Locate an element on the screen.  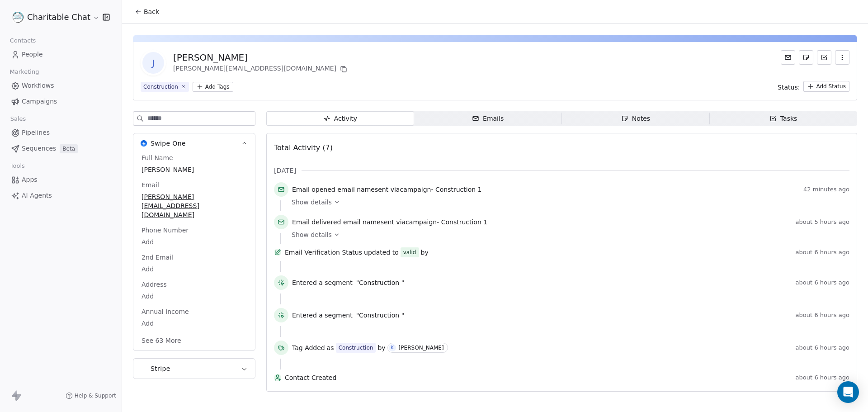
span: Stripe is located at coordinates (161, 369).